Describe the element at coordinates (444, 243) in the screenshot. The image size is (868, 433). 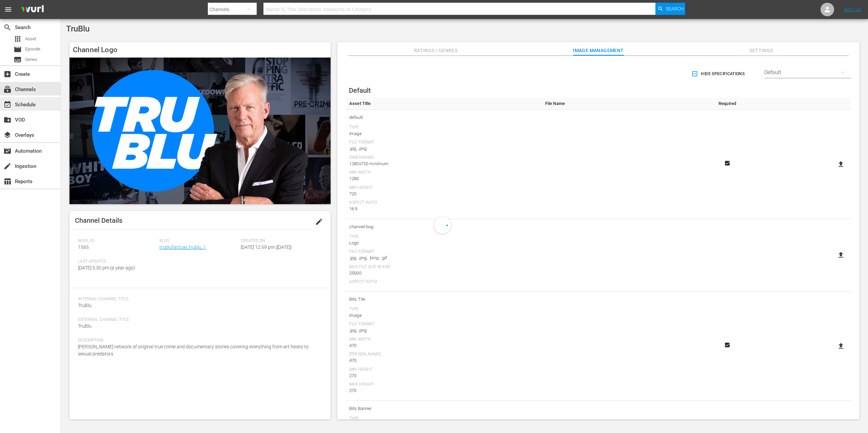
I see `div: Logo` at that location.